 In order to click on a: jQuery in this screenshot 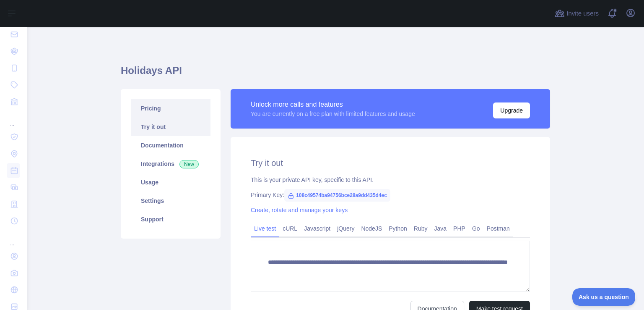, I will do `click(346, 228)`.